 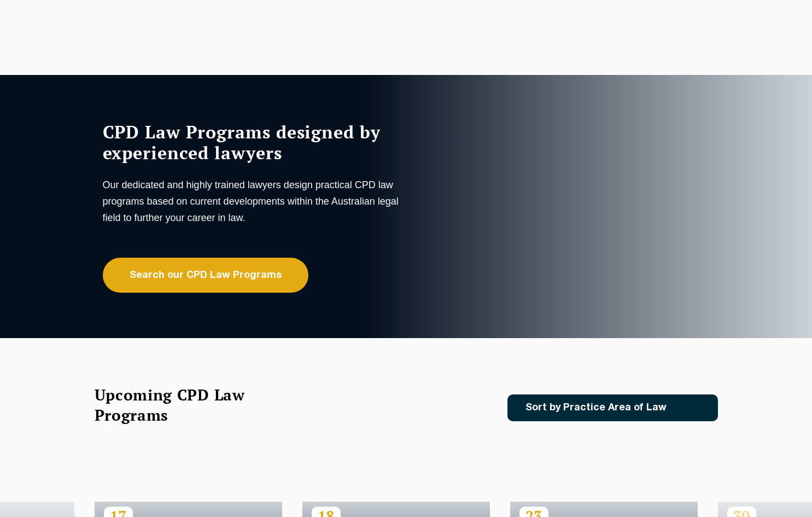 What do you see at coordinates (690, 408) in the screenshot?
I see `img: Icon` at bounding box center [690, 408].